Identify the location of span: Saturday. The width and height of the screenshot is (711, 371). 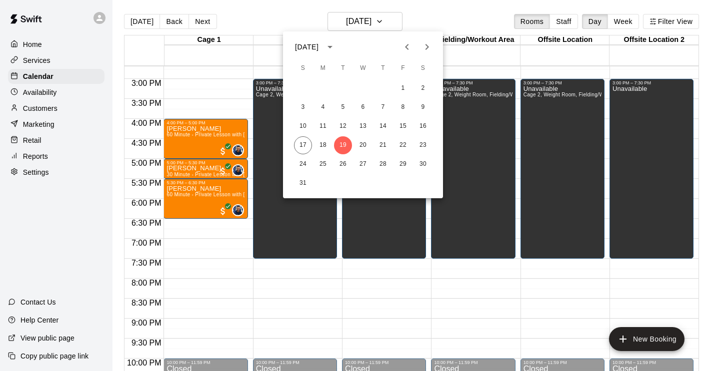
(423, 68).